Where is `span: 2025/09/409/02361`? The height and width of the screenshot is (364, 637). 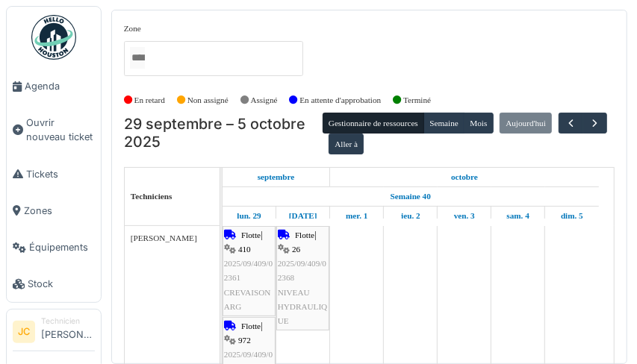 span: 2025/09/409/02361 is located at coordinates (248, 270).